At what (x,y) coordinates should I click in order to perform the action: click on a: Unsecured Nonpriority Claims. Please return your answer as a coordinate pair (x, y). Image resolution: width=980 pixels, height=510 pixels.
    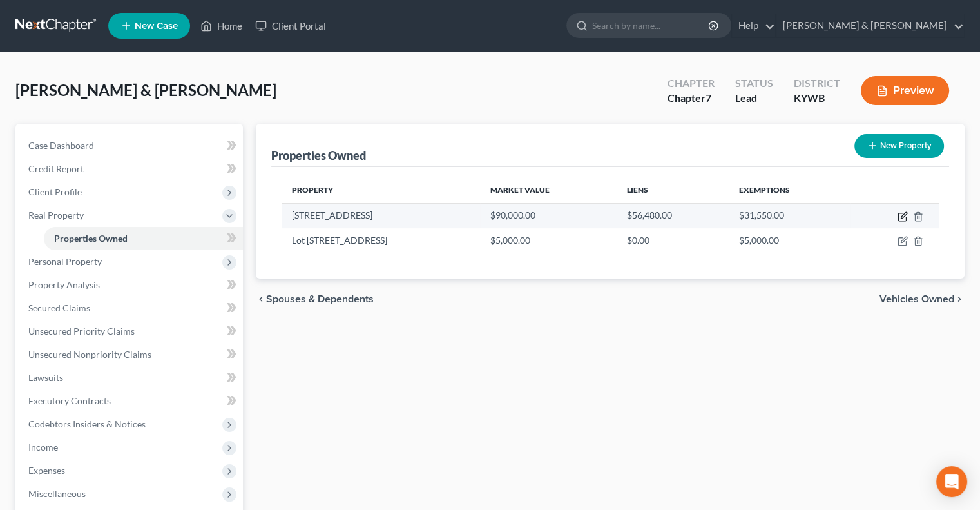
    Looking at the image, I should click on (130, 355).